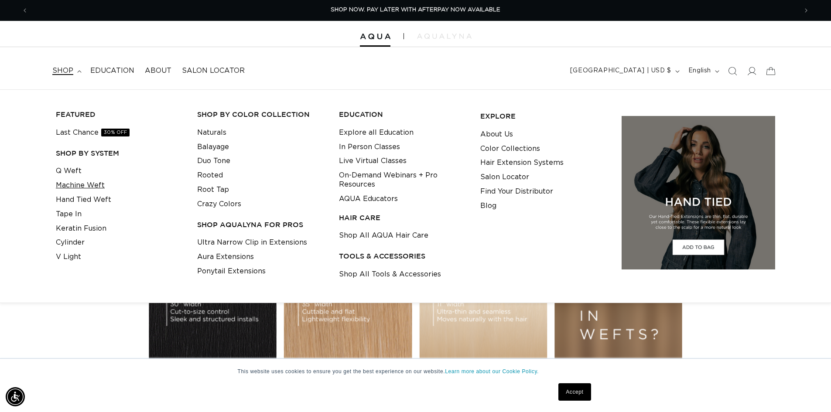 The height and width of the screenshot is (412, 831). Describe the element at coordinates (25, 10) in the screenshot. I see `button: Previous announcement` at that location.